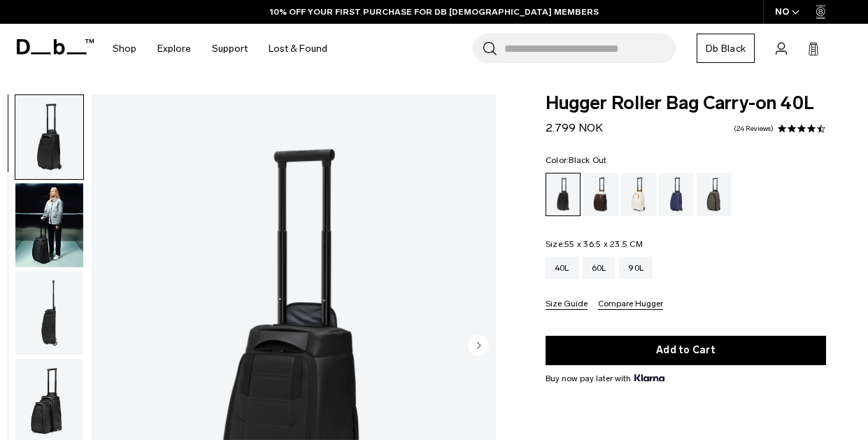 The image size is (868, 440). What do you see at coordinates (174, 48) in the screenshot?
I see `a: Explore` at bounding box center [174, 48].